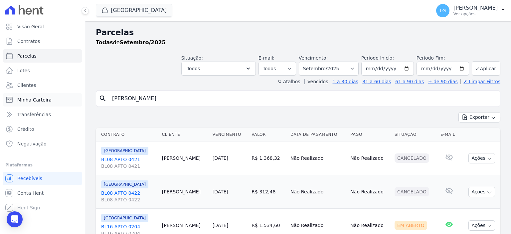  I want to click on span: Transferências, so click(34, 114).